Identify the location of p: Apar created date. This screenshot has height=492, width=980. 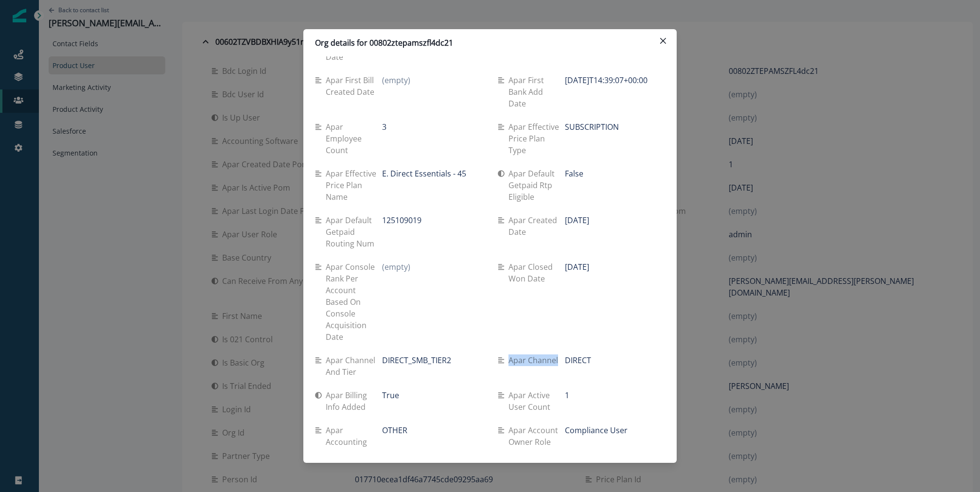
(536, 226).